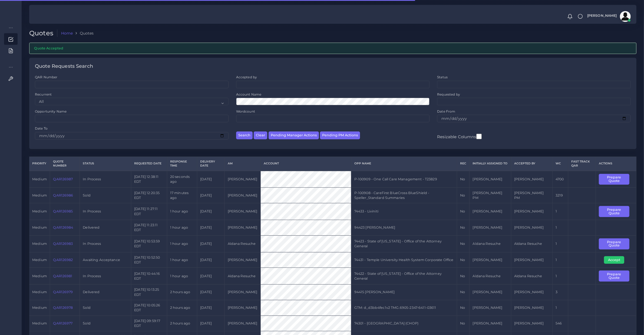 This screenshot has height=335, width=644. I want to click on a: QAR126982, so click(63, 260).